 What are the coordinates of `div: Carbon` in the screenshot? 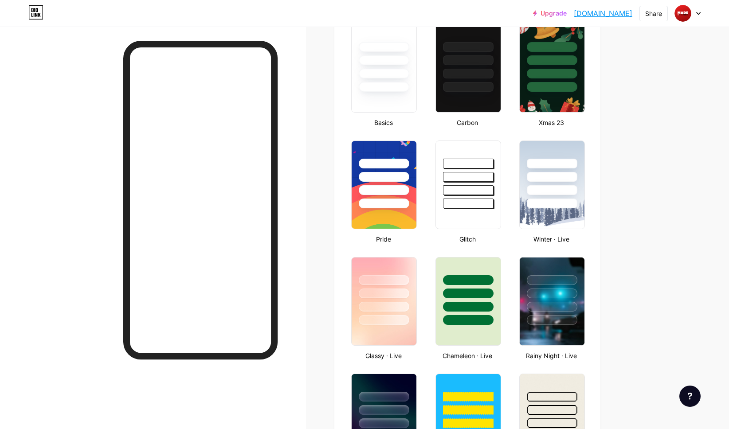 It's located at (467, 122).